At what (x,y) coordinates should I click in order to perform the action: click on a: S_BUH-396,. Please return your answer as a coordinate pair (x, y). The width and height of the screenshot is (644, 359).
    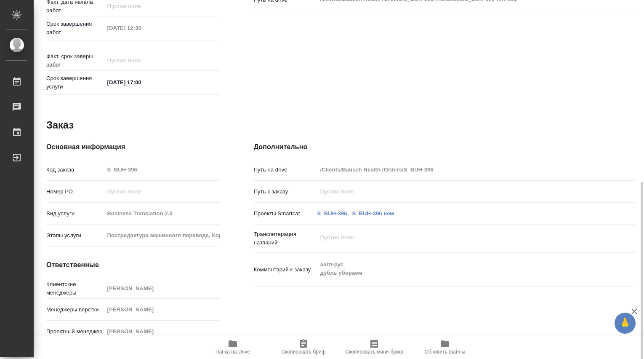
    Looking at the image, I should click on (333, 213).